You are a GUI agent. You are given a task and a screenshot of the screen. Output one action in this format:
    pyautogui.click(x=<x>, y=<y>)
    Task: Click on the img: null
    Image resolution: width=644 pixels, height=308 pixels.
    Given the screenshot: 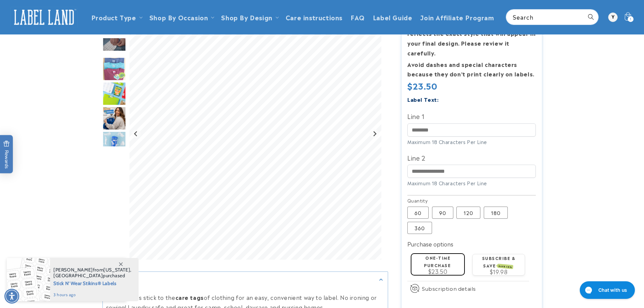 What is the action you would take?
    pyautogui.click(x=114, y=44)
    